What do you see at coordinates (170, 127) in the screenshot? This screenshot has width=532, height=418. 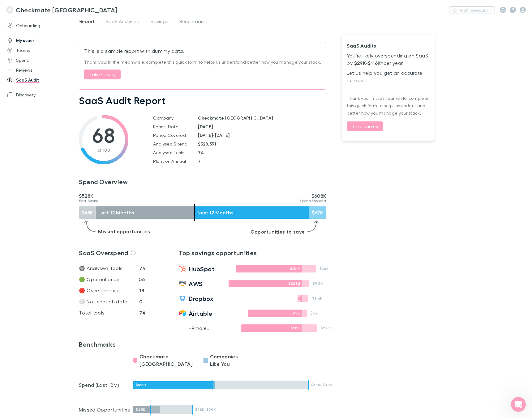 I see `td: Report Date` at bounding box center [170, 127].